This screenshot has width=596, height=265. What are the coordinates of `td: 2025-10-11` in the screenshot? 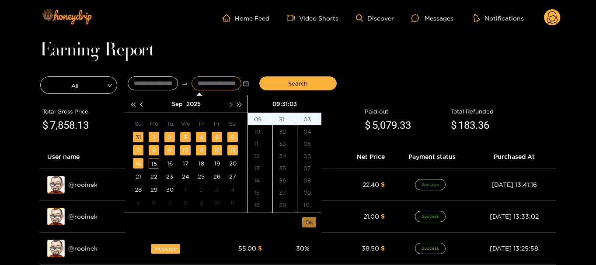 It's located at (233, 203).